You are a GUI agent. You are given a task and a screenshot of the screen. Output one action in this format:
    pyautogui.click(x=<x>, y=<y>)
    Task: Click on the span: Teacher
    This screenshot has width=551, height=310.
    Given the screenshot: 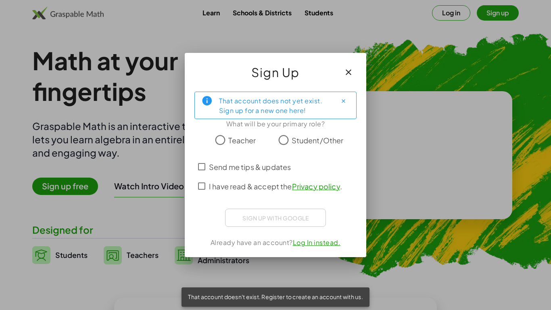 What is the action you would take?
    pyautogui.click(x=242, y=140)
    